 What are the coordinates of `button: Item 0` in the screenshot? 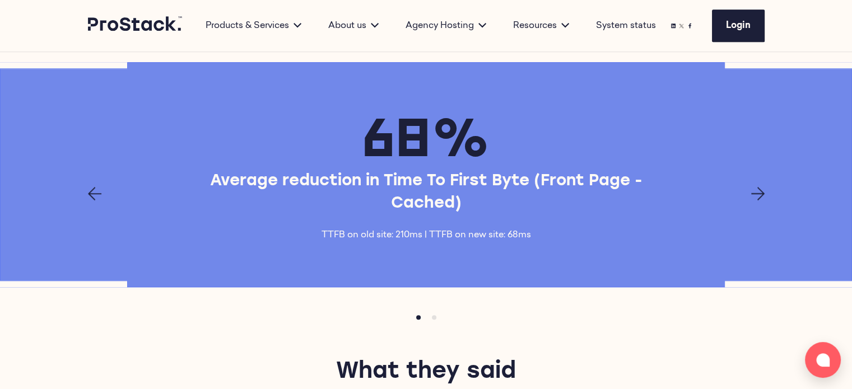 It's located at (418, 318).